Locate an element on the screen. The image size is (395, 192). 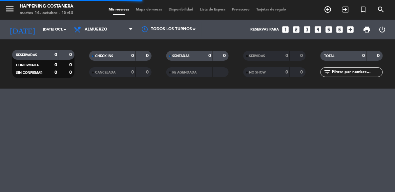
span: print is located at coordinates (368, 30).